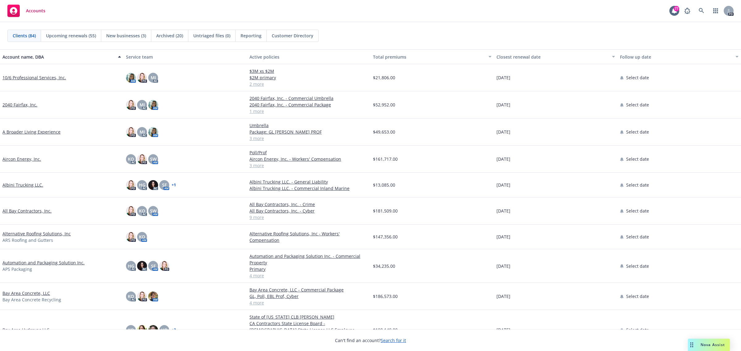 The height and width of the screenshot is (351, 741). What do you see at coordinates (126, 36) in the screenshot?
I see `span: New businesses (3)` at bounding box center [126, 36].